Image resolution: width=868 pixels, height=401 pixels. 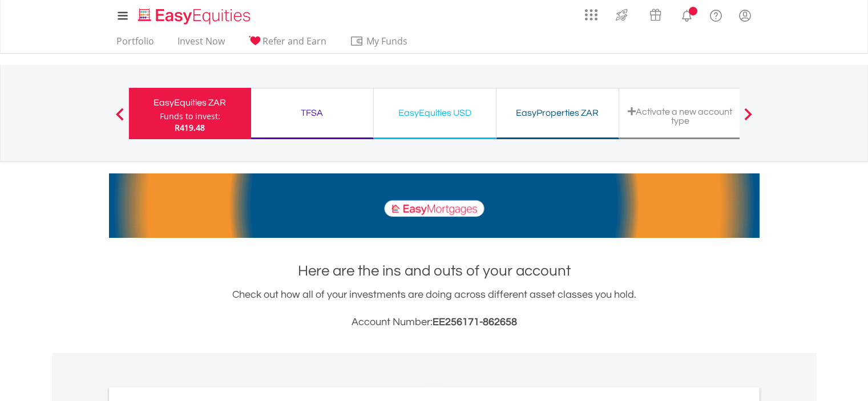 What do you see at coordinates (622, 15) in the screenshot?
I see `img: thrive-v2.svg` at bounding box center [622, 15].